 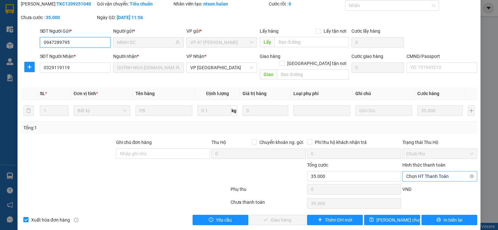 What do you see at coordinates (378, 68) in the screenshot?
I see `input: Cước giao hàng` at bounding box center [378, 68].